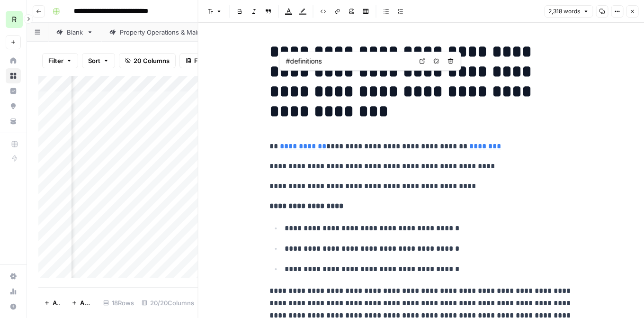  What do you see at coordinates (13, 19) in the screenshot?
I see `button: Workspace: Re-Leased` at bounding box center [13, 19].